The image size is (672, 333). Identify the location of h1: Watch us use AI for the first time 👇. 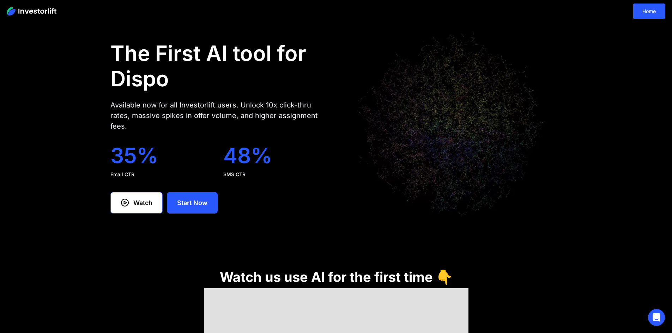
(336, 277).